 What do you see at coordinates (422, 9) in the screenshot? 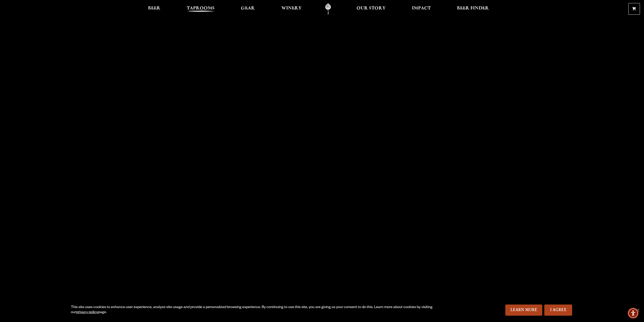
I see `a: Impact` at bounding box center [422, 9].